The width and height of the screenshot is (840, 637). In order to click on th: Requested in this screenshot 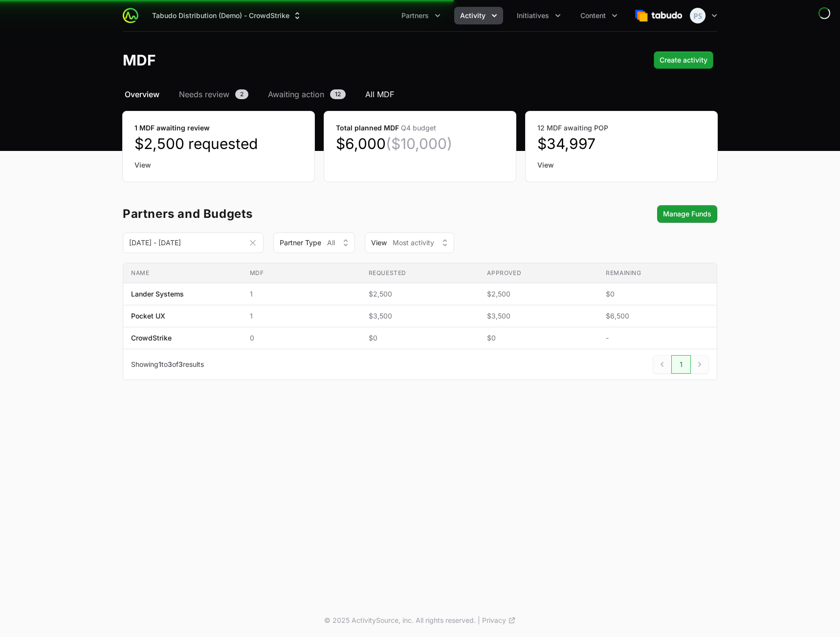, I will do `click(420, 273)`.